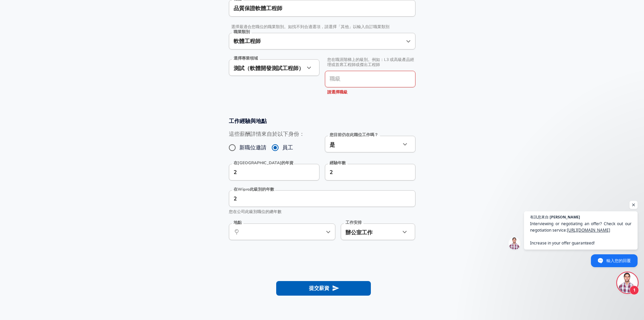  Describe the element at coordinates (634, 290) in the screenshot. I see `span: 1` at that location.